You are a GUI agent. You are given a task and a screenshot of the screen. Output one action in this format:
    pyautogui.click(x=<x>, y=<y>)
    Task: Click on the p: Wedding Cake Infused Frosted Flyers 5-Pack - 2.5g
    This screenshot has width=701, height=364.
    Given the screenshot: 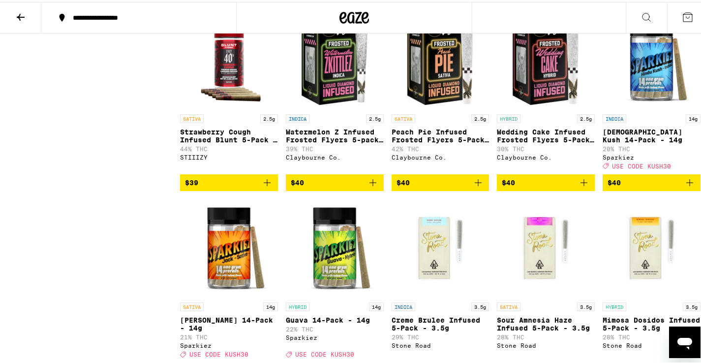 What is the action you would take?
    pyautogui.click(x=546, y=134)
    